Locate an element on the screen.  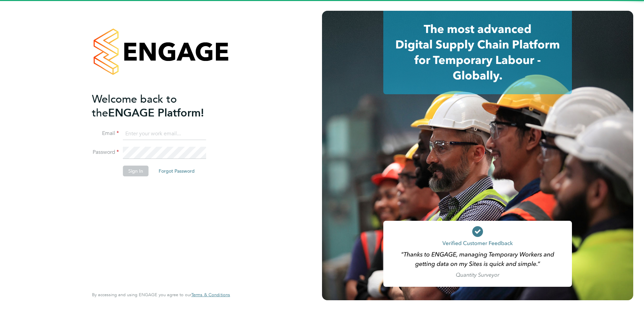
span: Terms & Conditions is located at coordinates (210, 294).